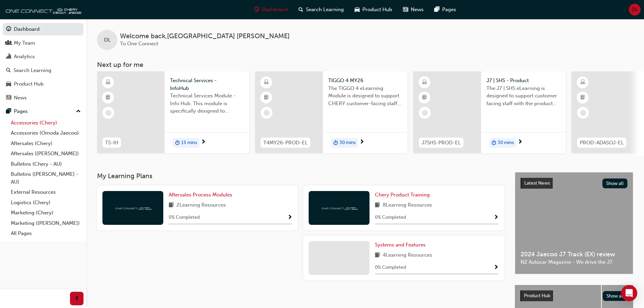 The height and width of the screenshot is (308, 644). What do you see at coordinates (43, 56) in the screenshot?
I see `a: Analytics` at bounding box center [43, 56].